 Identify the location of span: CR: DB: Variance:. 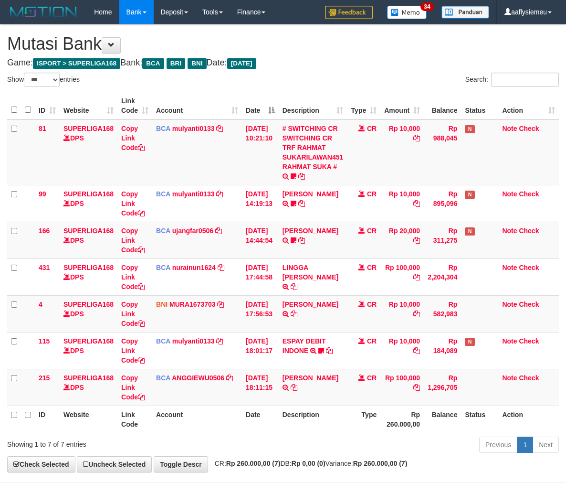
(309, 463).